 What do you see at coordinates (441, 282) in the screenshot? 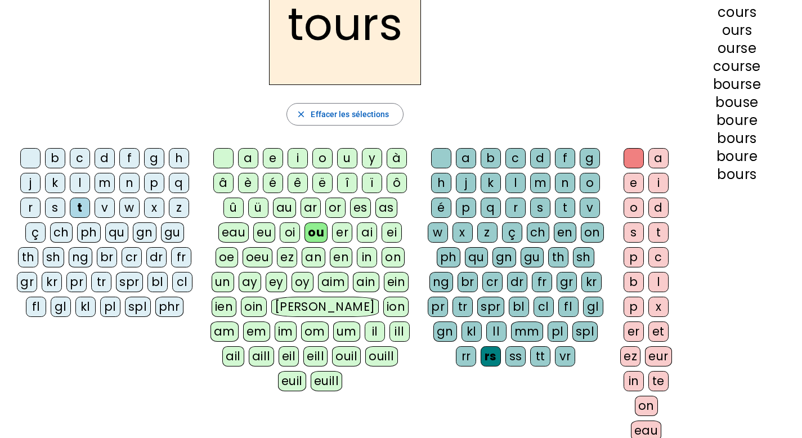
I see `div: ng` at bounding box center [441, 282].